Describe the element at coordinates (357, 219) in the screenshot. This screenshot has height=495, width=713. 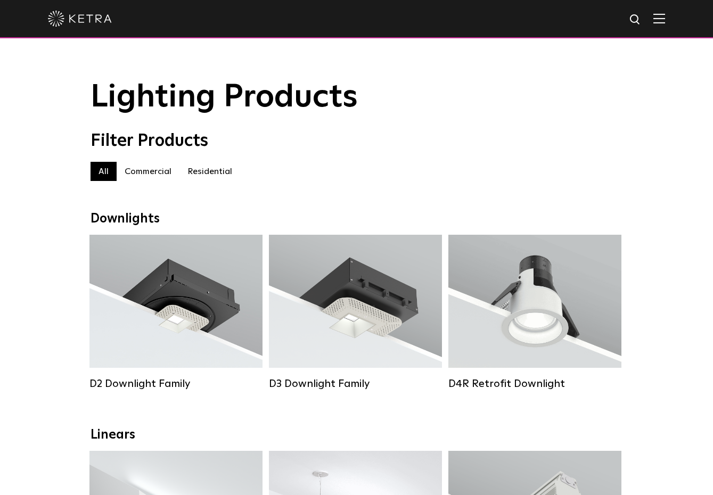
I see `div: Downlights` at that location.